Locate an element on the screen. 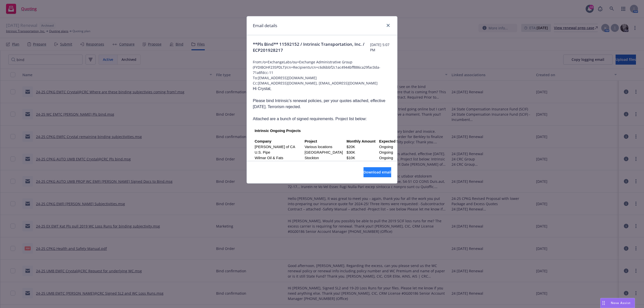 The height and width of the screenshot is (308, 644). h1: Email details is located at coordinates (265, 26).